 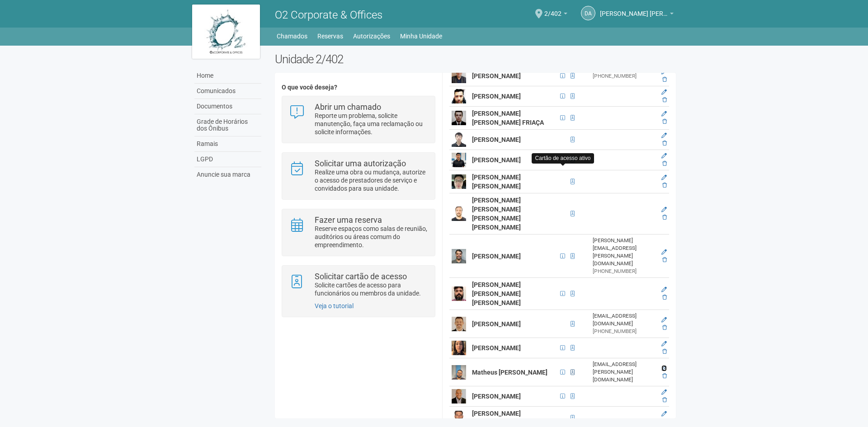 I want to click on a: DA, so click(x=588, y=13).